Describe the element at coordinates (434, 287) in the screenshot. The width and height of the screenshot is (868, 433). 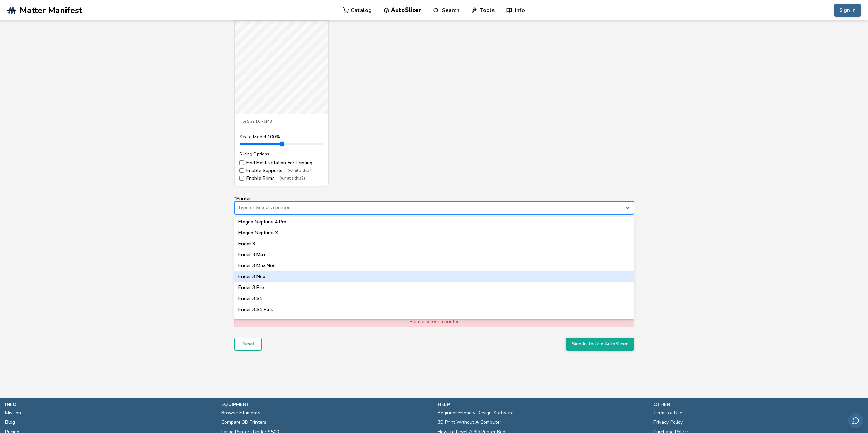
I see `div: Ender 3 Pro` at that location.